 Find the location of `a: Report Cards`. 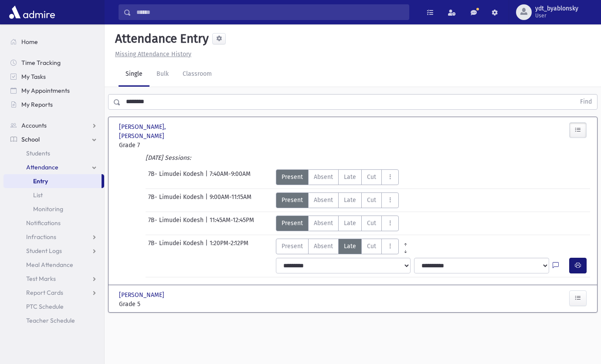

a: Report Cards is located at coordinates (54, 293).